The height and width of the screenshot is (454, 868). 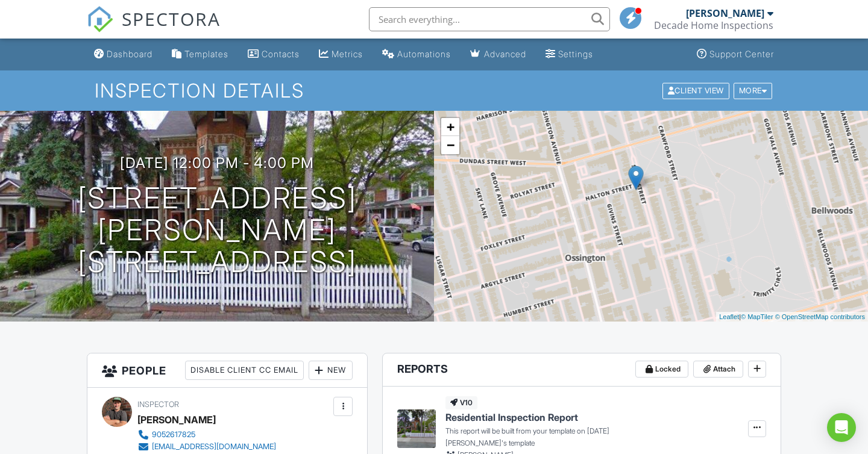 I want to click on h1: Inspection Details, so click(x=434, y=90).